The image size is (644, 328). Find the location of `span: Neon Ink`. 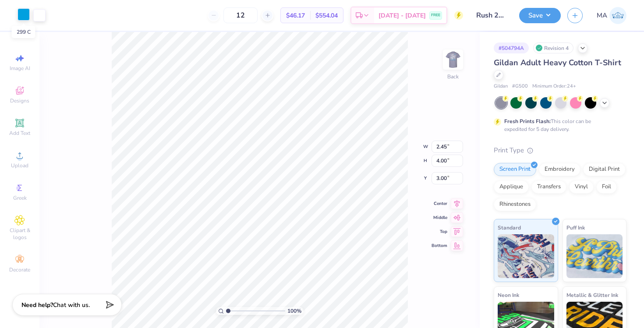

span: Neon Ink is located at coordinates (509, 295).